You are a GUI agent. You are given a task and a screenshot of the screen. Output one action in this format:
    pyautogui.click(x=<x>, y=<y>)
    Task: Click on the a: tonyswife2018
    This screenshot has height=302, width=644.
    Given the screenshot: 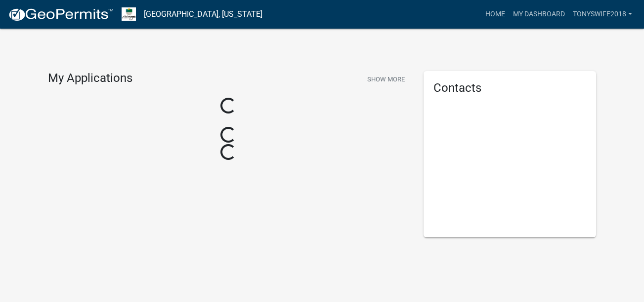 What is the action you would take?
    pyautogui.click(x=602, y=14)
    